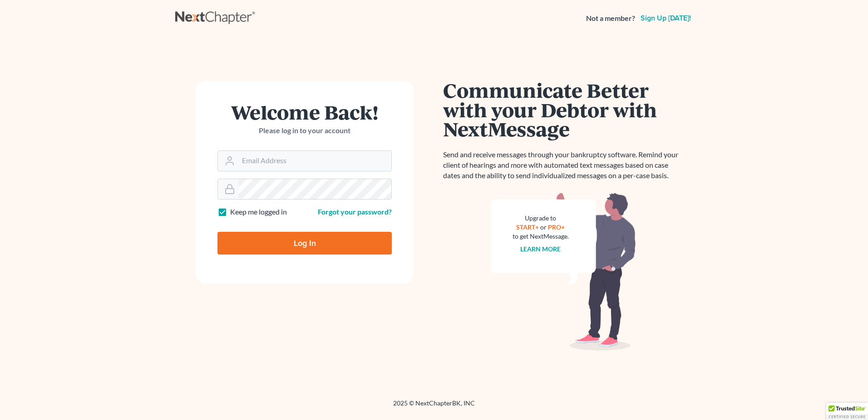 The width and height of the screenshot is (868, 420). Describe the element at coordinates (304, 131) in the screenshot. I see `p: Please log in to your account` at that location.